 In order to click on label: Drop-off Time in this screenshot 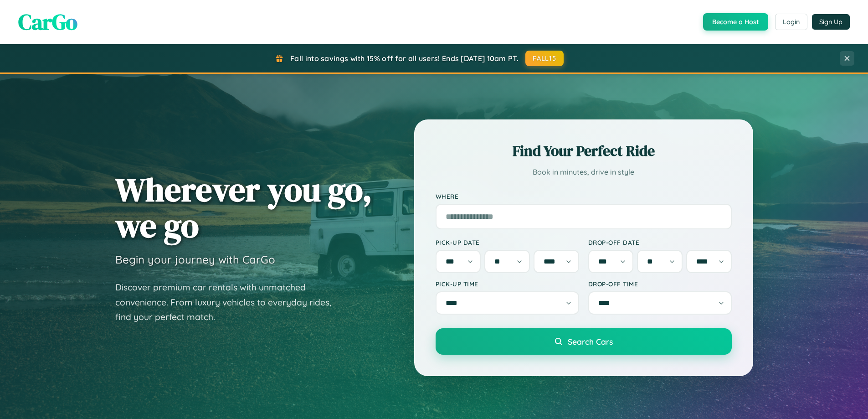, I will do `click(660, 284)`.